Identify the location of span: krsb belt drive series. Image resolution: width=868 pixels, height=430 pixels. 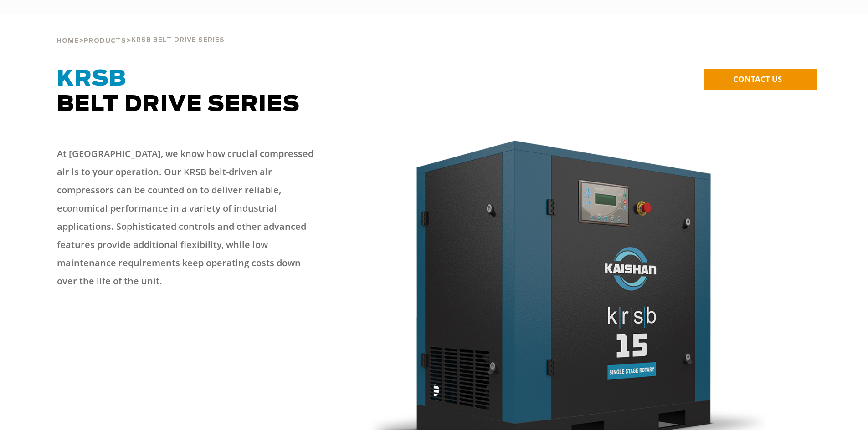
(178, 40).